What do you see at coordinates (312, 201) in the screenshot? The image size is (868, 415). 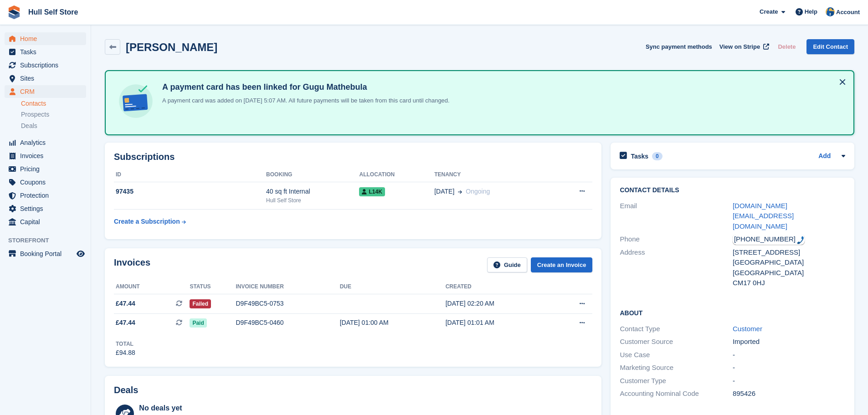 I see `div: Hull Self Store` at bounding box center [312, 201].